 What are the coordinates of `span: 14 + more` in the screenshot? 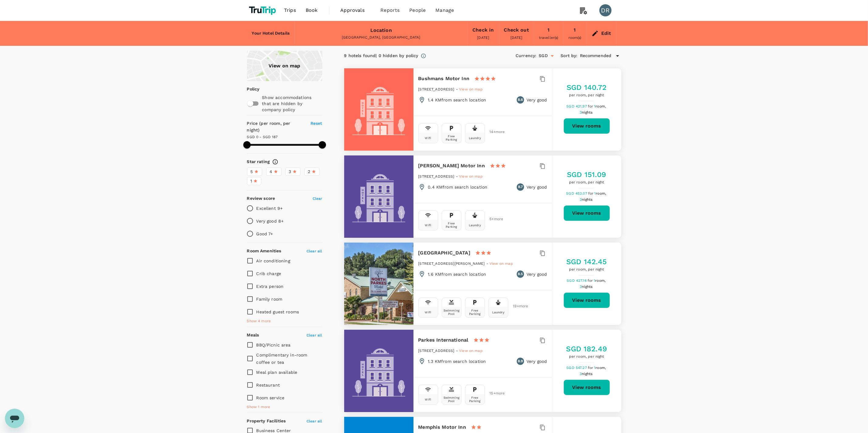 It's located at (494, 132).